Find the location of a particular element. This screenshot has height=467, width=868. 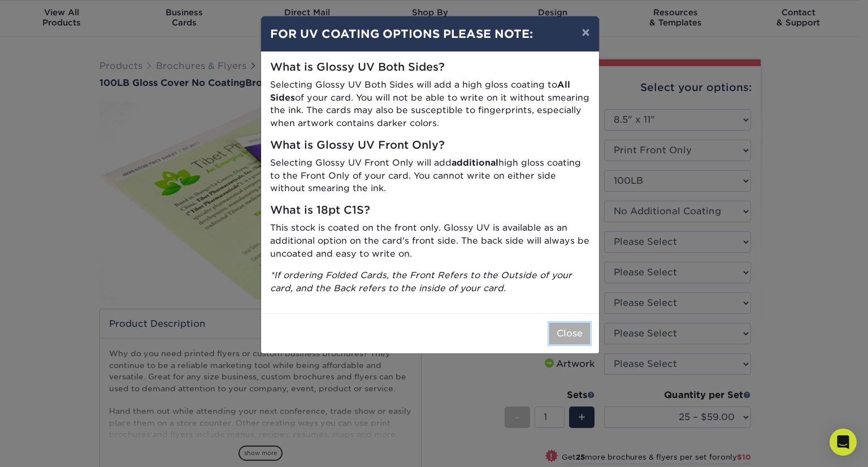

p: This stock is coated on the front only. Glossy UV is available as an additional option on the car... is located at coordinates (430, 241).